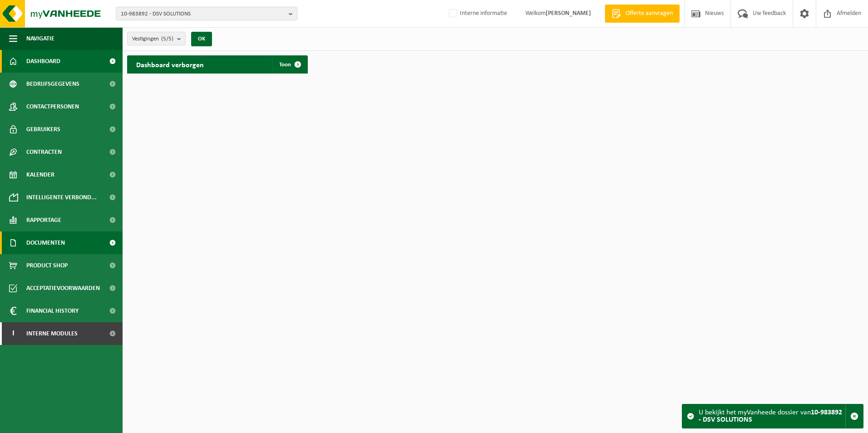  Describe the element at coordinates (61, 197) in the screenshot. I see `span: Intelligente verbond...` at that location.